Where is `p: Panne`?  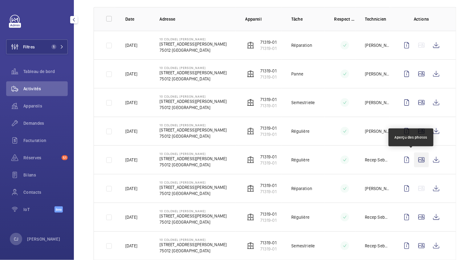
p: Panne is located at coordinates (297, 74).